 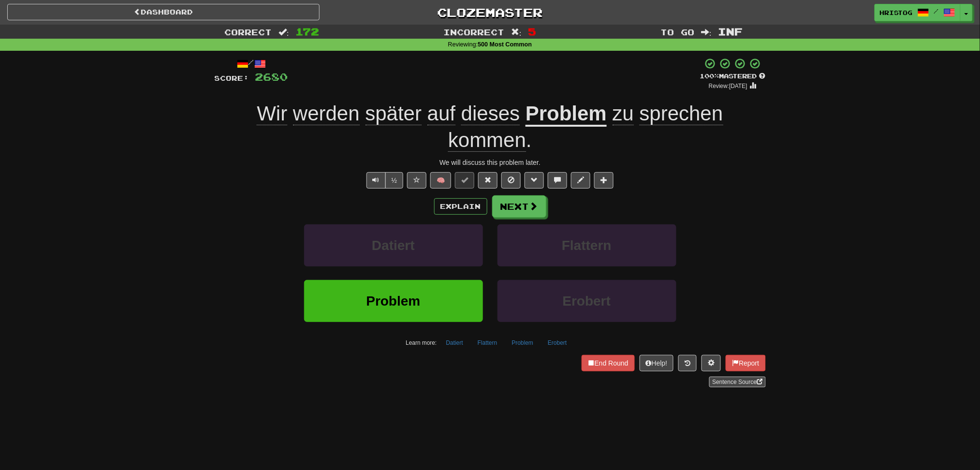 What do you see at coordinates (896, 12) in the screenshot?
I see `span: HristoG` at bounding box center [896, 12].